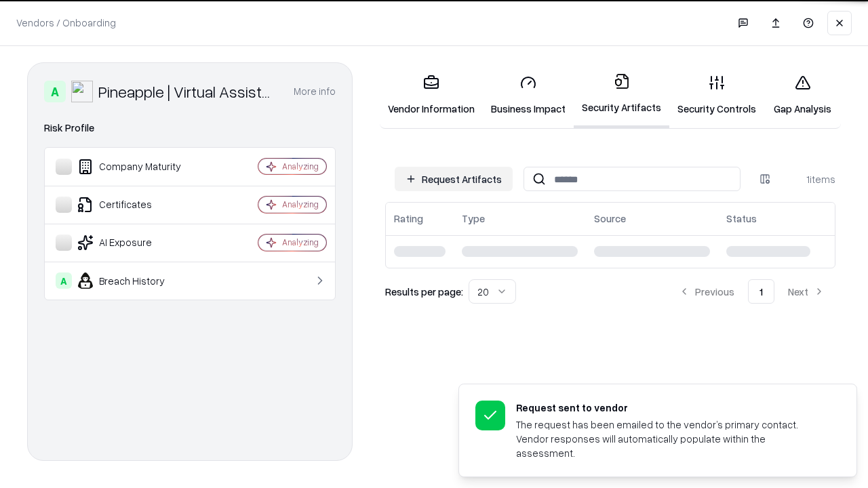  What do you see at coordinates (716, 95) in the screenshot?
I see `a: Security Controls` at bounding box center [716, 95].